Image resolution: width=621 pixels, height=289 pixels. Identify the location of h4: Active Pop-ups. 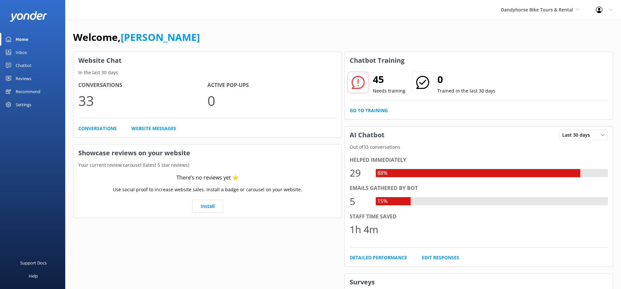
(272, 85).